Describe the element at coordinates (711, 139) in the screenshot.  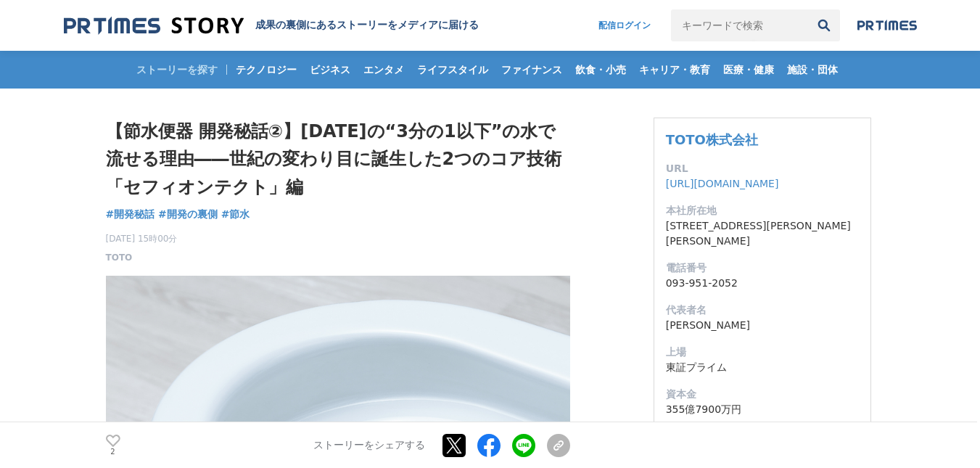
I see `a: TOTO株式会社` at that location.